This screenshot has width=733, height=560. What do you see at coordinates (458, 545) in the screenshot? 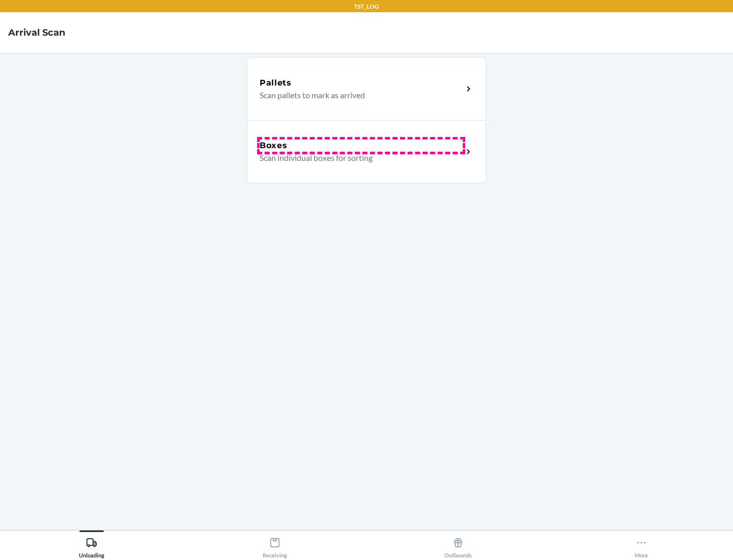
I see `button: Outbounds` at bounding box center [458, 545].